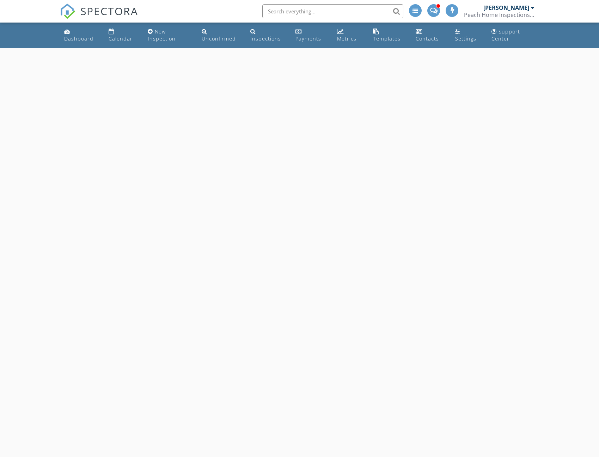  Describe the element at coordinates (499, 15) in the screenshot. I see `div: Peach Home Inspections LLC` at that location.